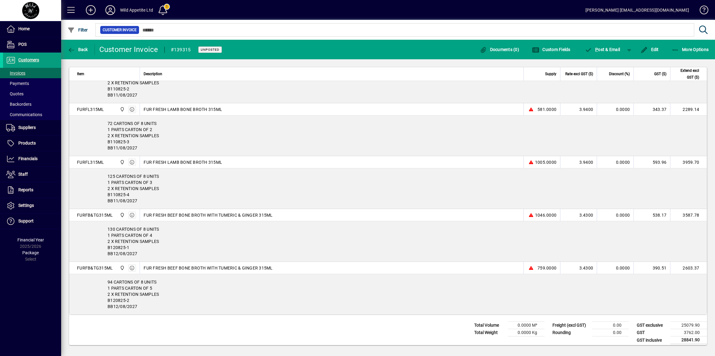 This screenshot has height=356, width=715. What do you see at coordinates (546, 215) in the screenshot?
I see `span: 1046.0000` at bounding box center [546, 215].